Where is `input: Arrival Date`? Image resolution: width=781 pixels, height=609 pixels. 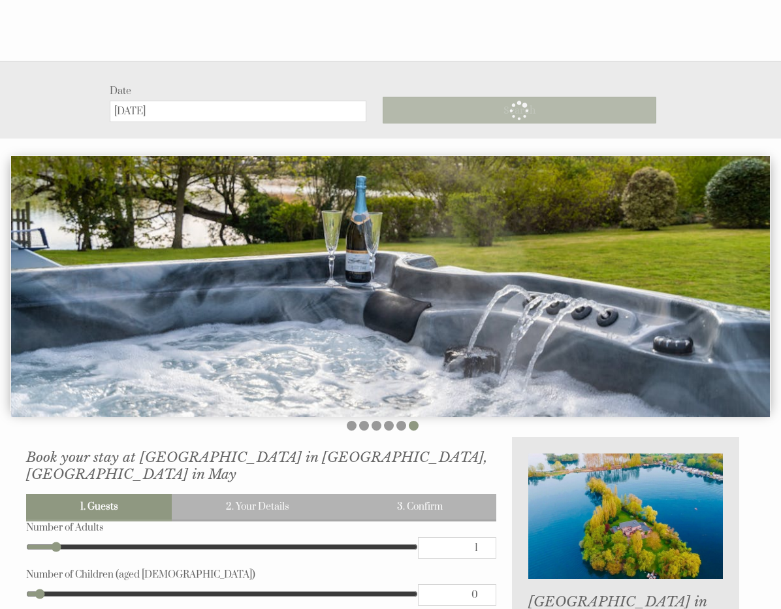 input: Arrival Date is located at coordinates (238, 111).